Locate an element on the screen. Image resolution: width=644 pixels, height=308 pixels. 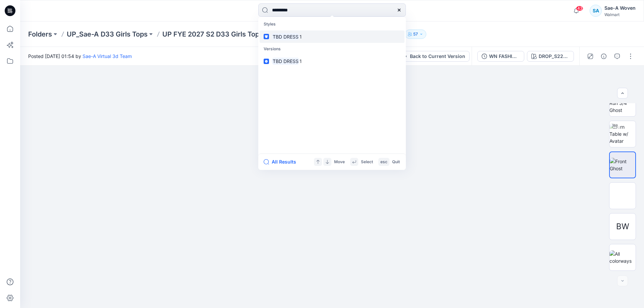
p: Quit is located at coordinates (396, 162).